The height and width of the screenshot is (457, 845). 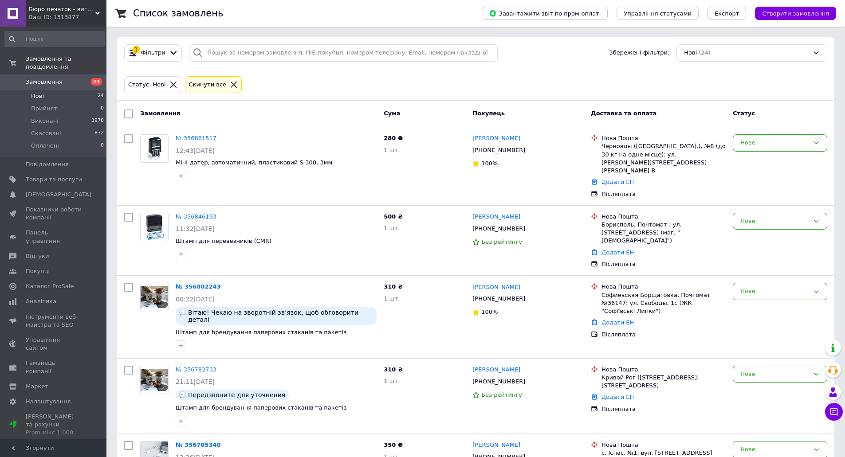 What do you see at coordinates (198, 445) in the screenshot?
I see `a: № 356705340` at bounding box center [198, 445].